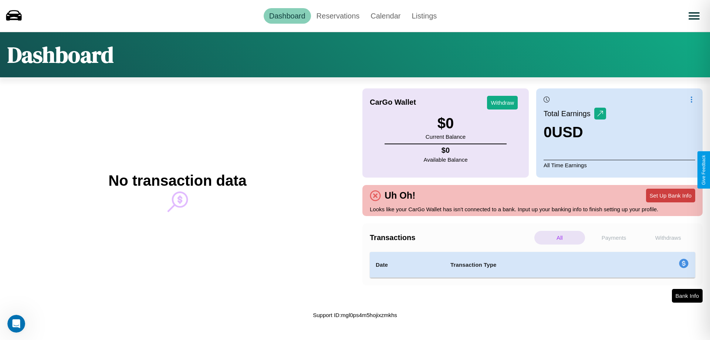 The image size is (710, 340). What do you see at coordinates (446, 159) in the screenshot?
I see `p: Available Balance` at bounding box center [446, 159].